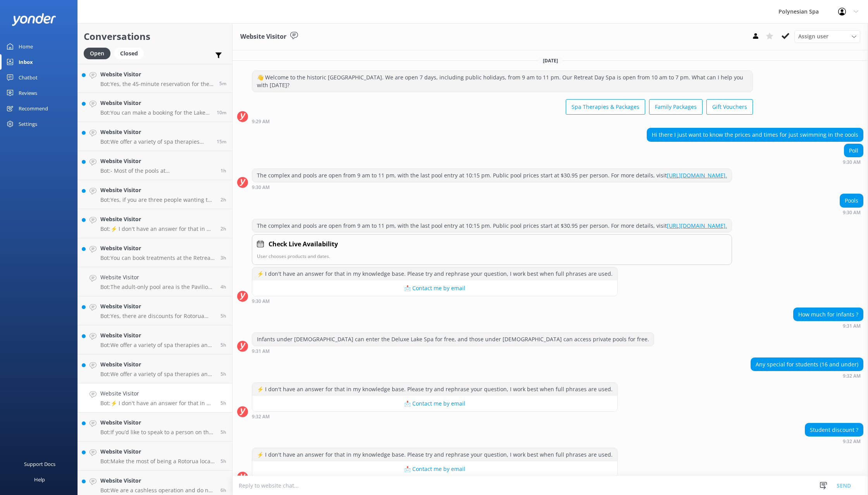 The width and height of the screenshot is (868, 495). What do you see at coordinates (223, 345) in the screenshot?
I see `span: Sep 12 2025 09:52am (UTC +12:00) Pacific/Auckland` at bounding box center [223, 345].